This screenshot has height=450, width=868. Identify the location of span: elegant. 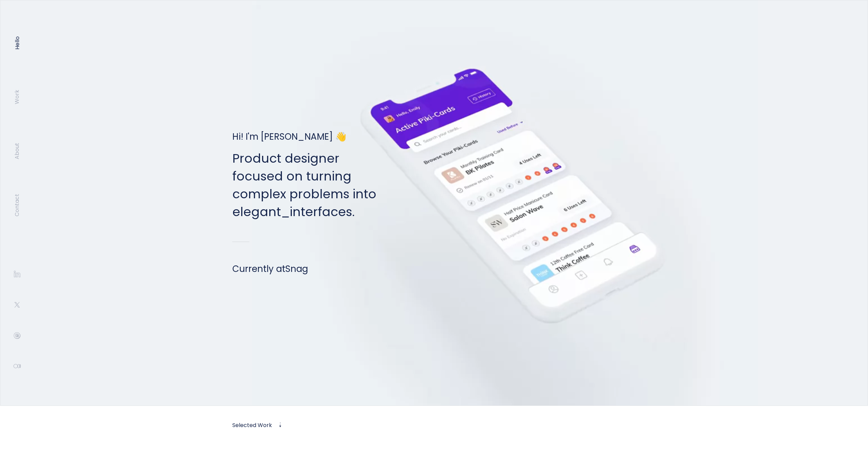
(257, 212).